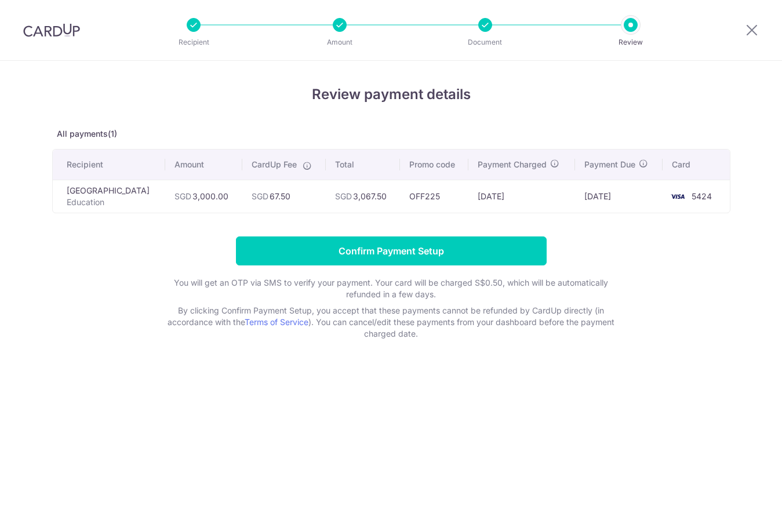  Describe the element at coordinates (275, 164) in the screenshot. I see `span: CardUp Fee` at that location.